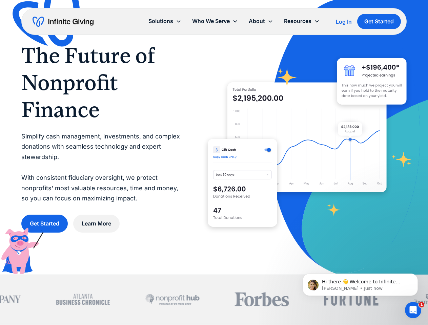 The image size is (428, 325). Describe the element at coordinates (421, 305) in the screenshot. I see `span: 1` at that location.